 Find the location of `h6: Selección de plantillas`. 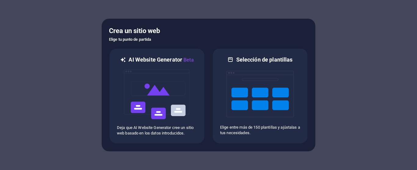

h6: Selección de plantillas is located at coordinates (265, 60).